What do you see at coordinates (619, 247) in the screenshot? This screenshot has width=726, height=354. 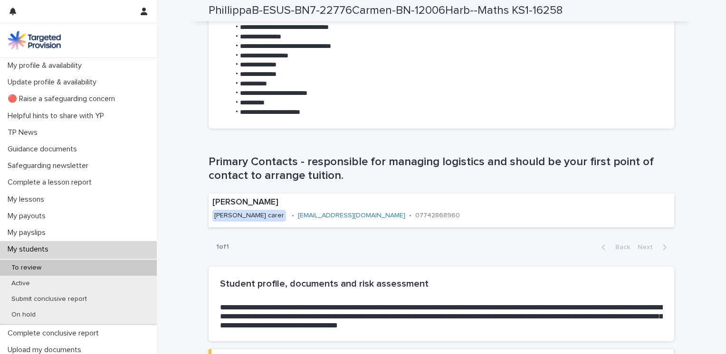 I see `span: Back` at bounding box center [619, 247].